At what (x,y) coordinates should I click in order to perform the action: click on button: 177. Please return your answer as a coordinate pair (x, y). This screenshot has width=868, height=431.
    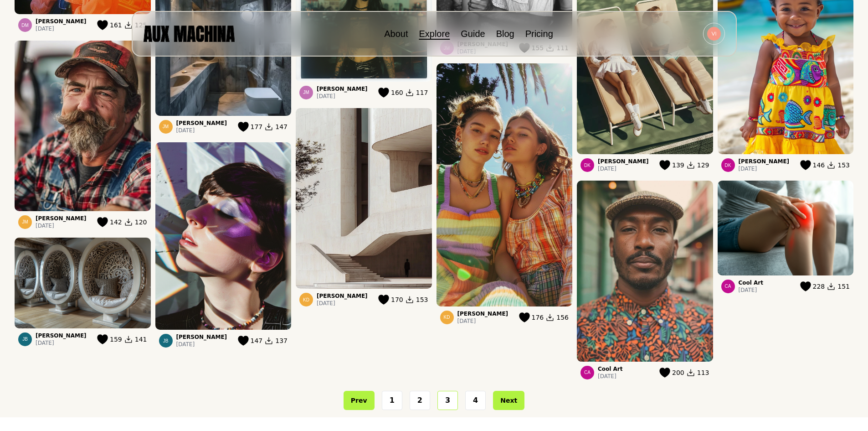
    Looking at the image, I should click on (250, 127).